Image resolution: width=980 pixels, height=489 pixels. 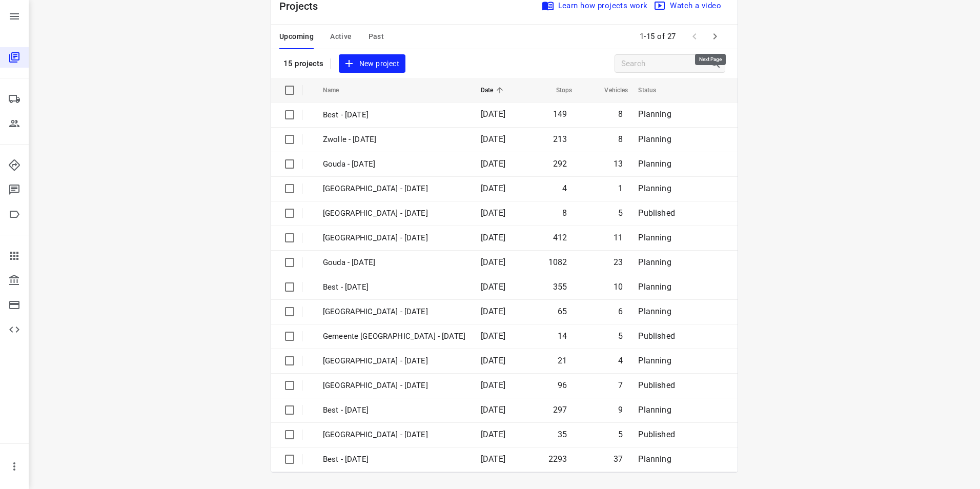 What do you see at coordinates (665, 64) in the screenshot?
I see `input: Search projects` at bounding box center [665, 64].